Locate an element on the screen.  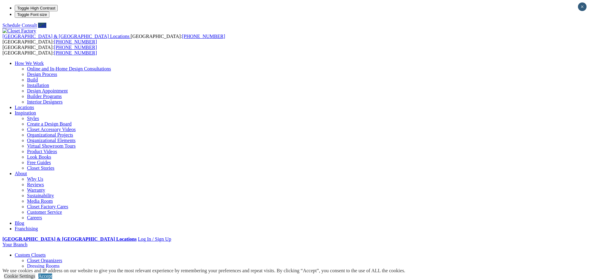
a: Your Branch is located at coordinates (15, 245).